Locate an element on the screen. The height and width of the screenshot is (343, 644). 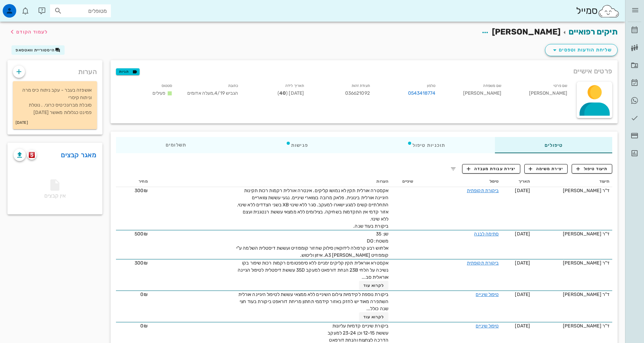
span: תג is located at coordinates (22, 7).